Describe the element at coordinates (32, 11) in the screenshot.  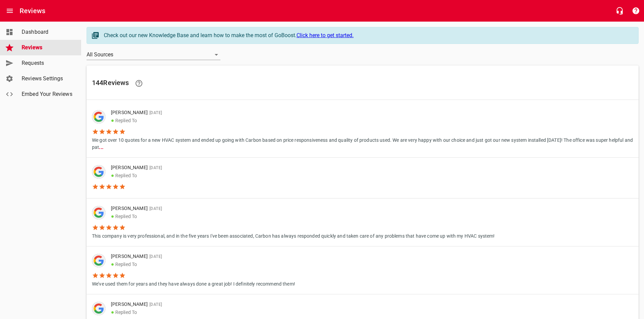
I see `h6: Reviews` at that location.